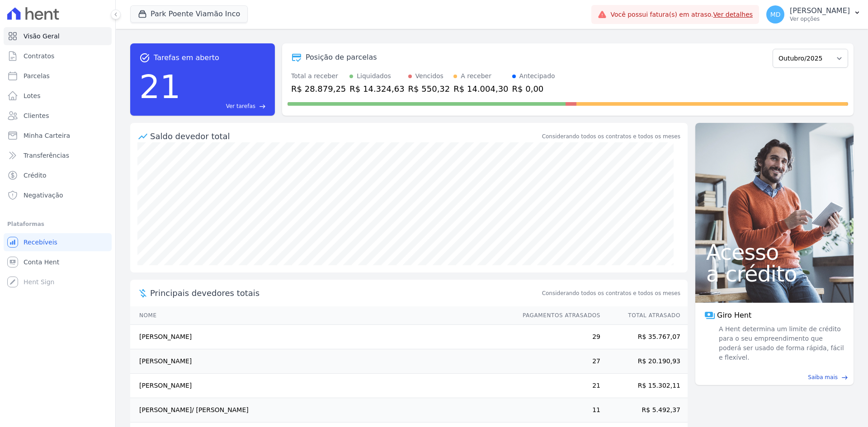 Image resolution: width=868 pixels, height=427 pixels. What do you see at coordinates (35, 175) in the screenshot?
I see `span: Crédito` at bounding box center [35, 175].